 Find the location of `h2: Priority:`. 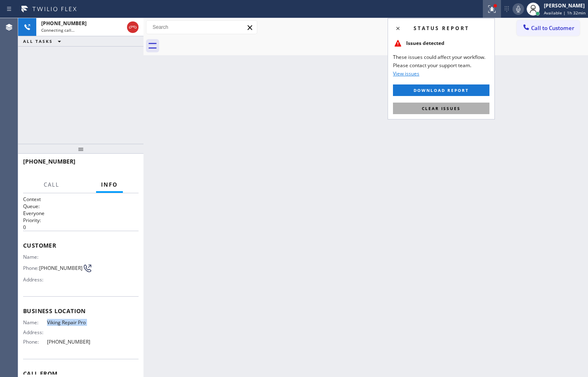

h2: Priority: is located at coordinates (81, 220).